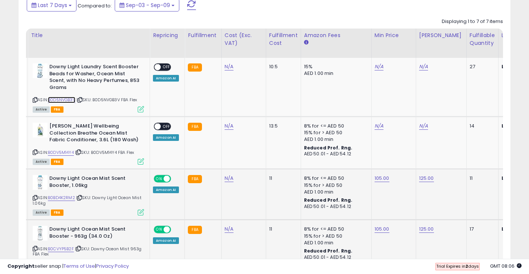 Image resolution: width=529 pixels, height=274 pixels. I want to click on a: B0BD4K2RM2, so click(61, 198).